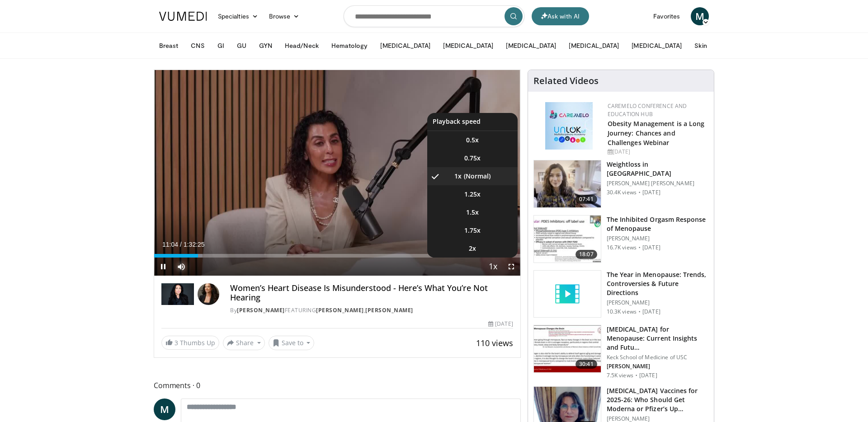 This screenshot has height=422, width=868. Describe the element at coordinates (458, 176) in the screenshot. I see `span: 1x` at that location.